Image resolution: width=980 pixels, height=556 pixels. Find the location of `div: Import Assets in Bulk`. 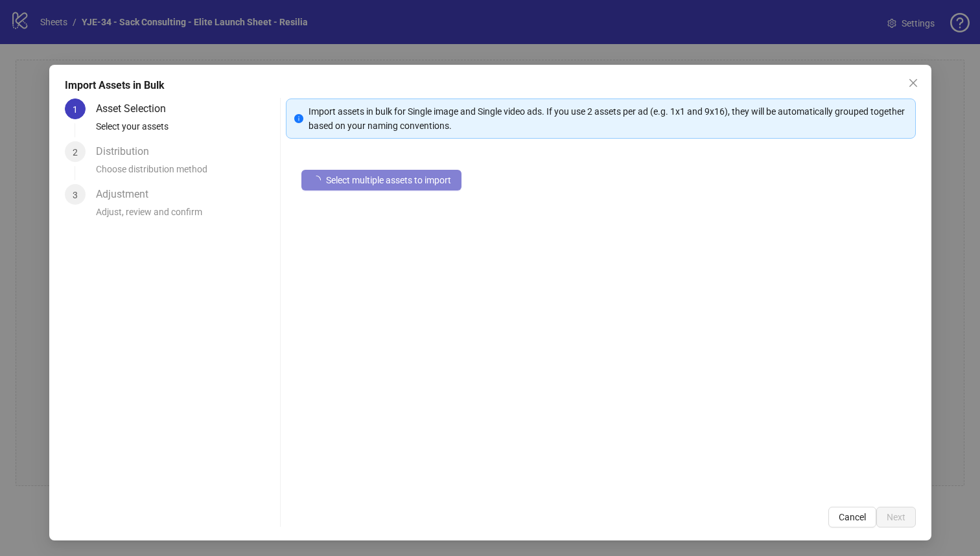

div: Import Assets in Bulk is located at coordinates (490, 86).